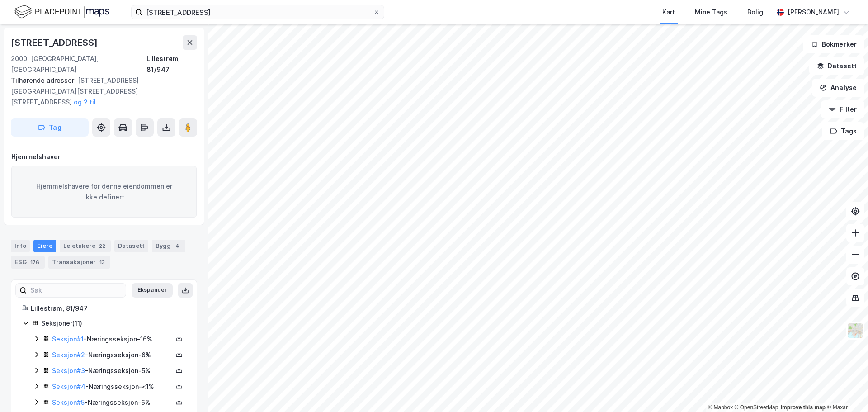 Image resolution: width=868 pixels, height=412 pixels. Describe the element at coordinates (49, 127) in the screenshot. I see `button: Tag` at that location.